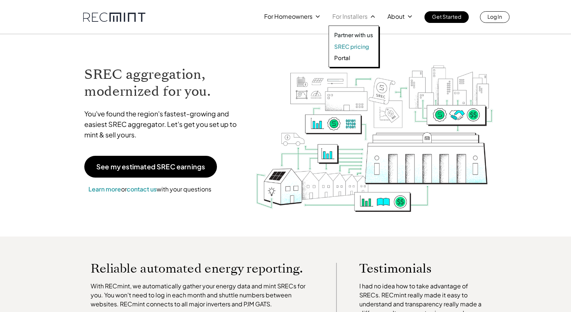 Image resolution: width=571 pixels, height=312 pixels. I want to click on p: SREC pricing, so click(352, 46).